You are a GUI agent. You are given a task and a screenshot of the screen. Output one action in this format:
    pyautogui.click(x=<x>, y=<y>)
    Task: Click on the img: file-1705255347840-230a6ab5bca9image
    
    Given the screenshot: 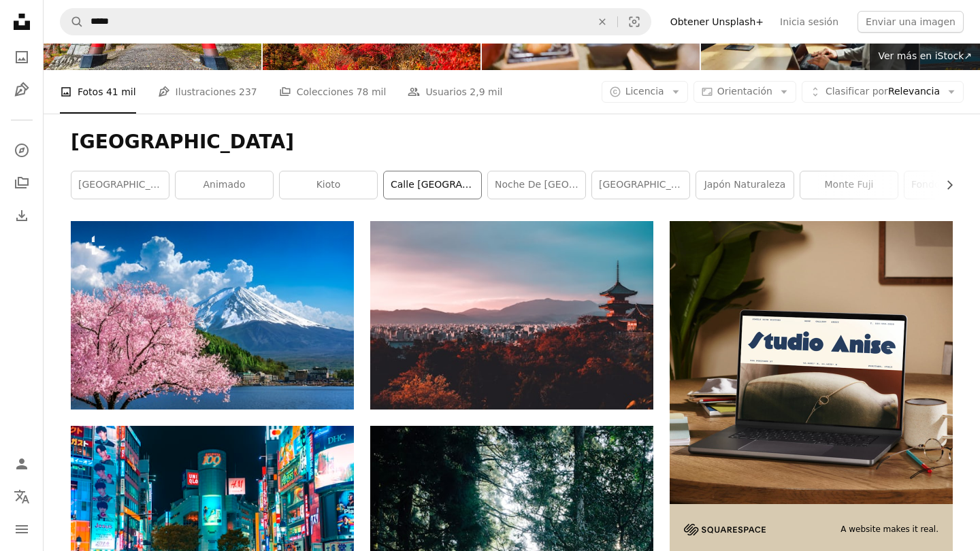 What is the action you would take?
    pyautogui.click(x=725, y=529)
    